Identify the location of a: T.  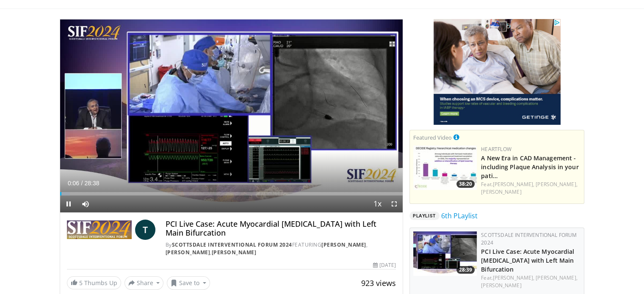
(145, 230).